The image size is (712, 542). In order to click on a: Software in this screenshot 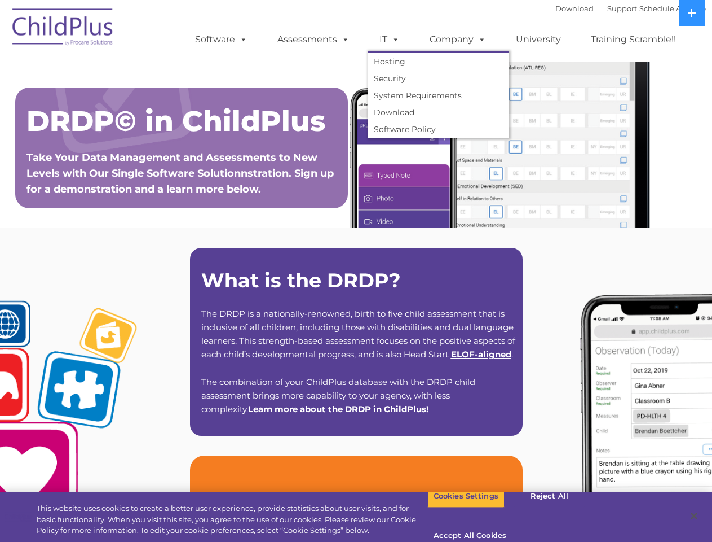, I will do `click(221, 39)`.